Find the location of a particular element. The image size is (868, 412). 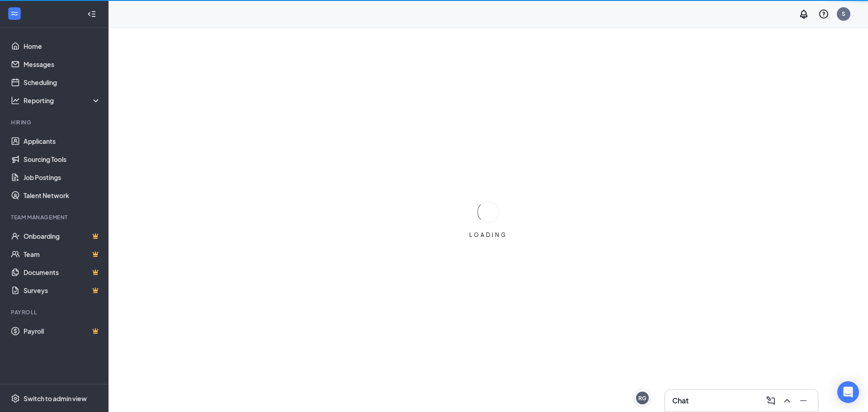

svg: Analysis is located at coordinates (15, 100).